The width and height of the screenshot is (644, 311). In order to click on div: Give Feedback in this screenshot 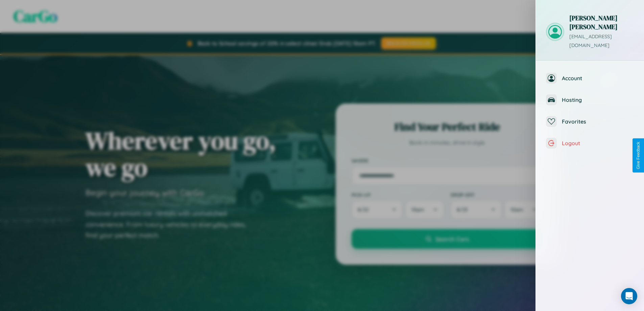, I will do `click(638, 155)`.